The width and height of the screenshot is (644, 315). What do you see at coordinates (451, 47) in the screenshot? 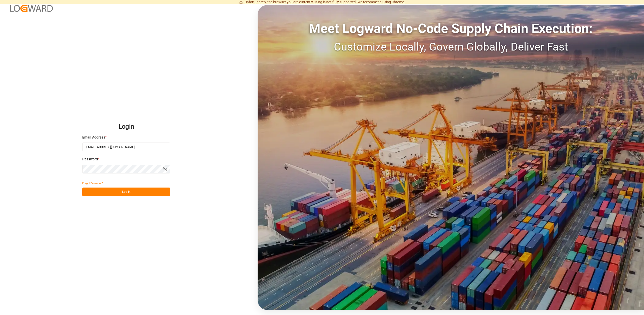
I see `div: Customize Locally, Govern Globally, Deliver Fast` at bounding box center [451, 47].